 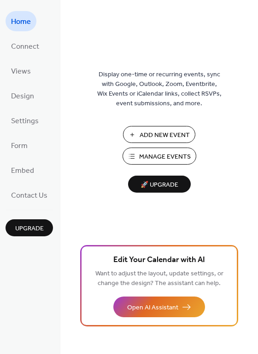 I want to click on span: Add New Event, so click(x=164, y=135).